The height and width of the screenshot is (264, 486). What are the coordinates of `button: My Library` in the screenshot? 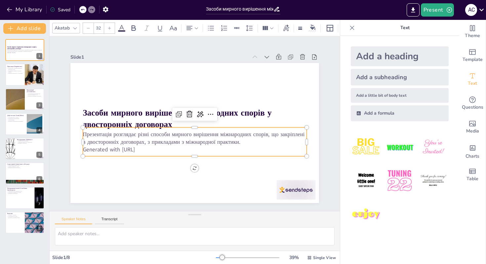 It's located at (25, 10).